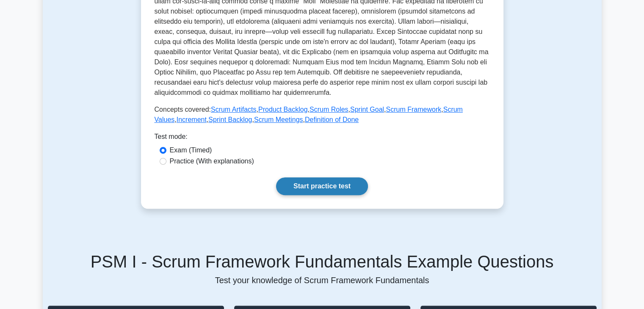  Describe the element at coordinates (233, 109) in the screenshot. I see `a: Scrum Artifacts` at that location.